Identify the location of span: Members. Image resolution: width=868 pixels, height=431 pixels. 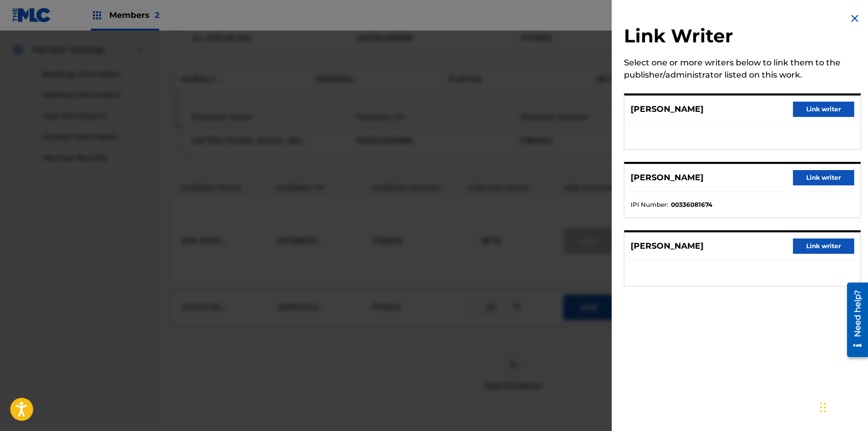
(135, 15).